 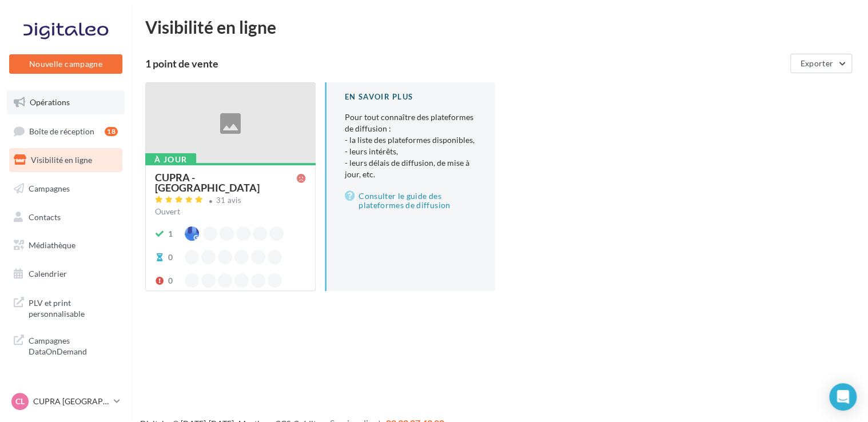 What do you see at coordinates (62, 131) in the screenshot?
I see `span: Boîte de réception` at bounding box center [62, 131].